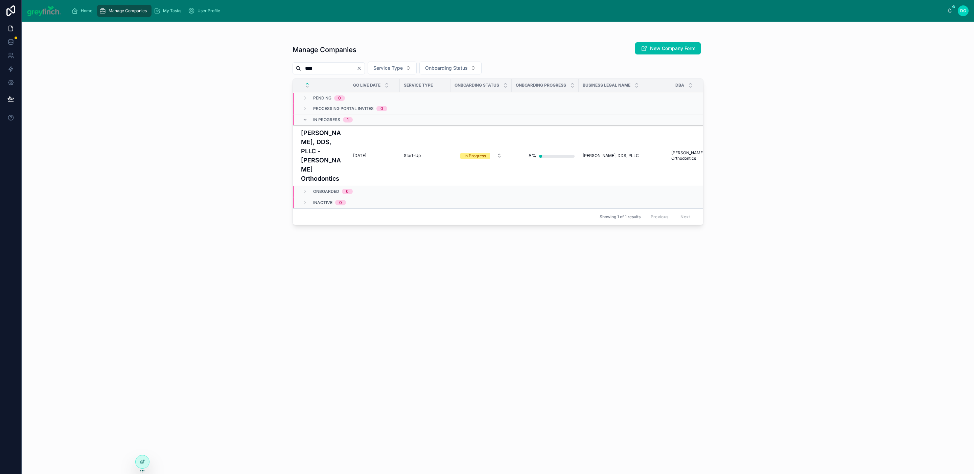 The height and width of the screenshot is (474, 974). I want to click on span: My Tasks, so click(172, 11).